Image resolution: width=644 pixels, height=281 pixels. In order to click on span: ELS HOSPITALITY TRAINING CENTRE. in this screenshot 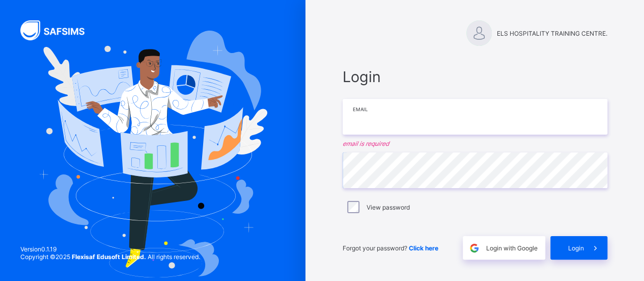, I will do `click(552, 33)`.